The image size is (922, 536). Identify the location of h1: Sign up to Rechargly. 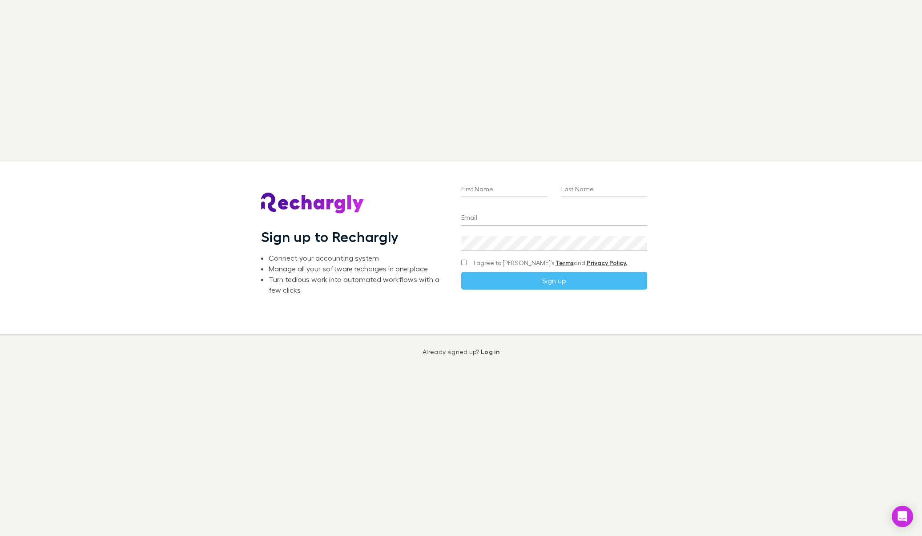
(330, 237).